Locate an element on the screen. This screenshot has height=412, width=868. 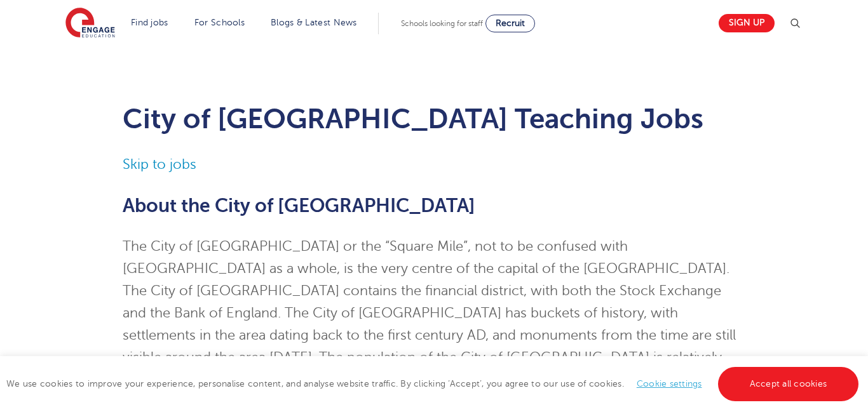
img: Engage Education is located at coordinates (90, 24).